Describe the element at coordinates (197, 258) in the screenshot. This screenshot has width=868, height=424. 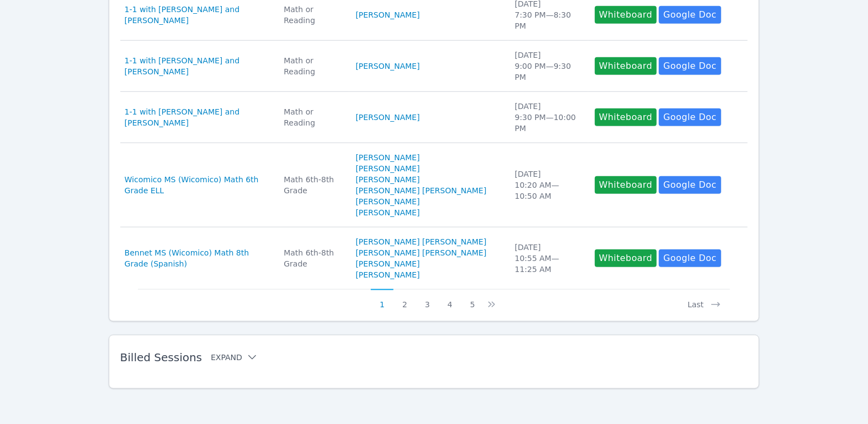
I see `a: Bennet MS (Wicomico) Math 8th Grade (Spanish)` at that location.